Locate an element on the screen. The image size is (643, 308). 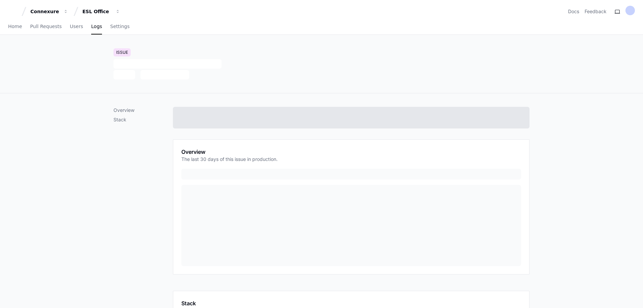
div: Connexure is located at coordinates (45, 11).